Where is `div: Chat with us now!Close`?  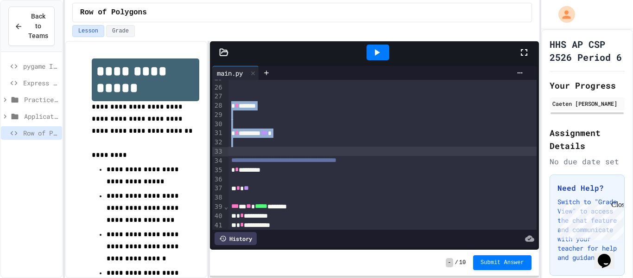 div: Chat with us now!Close is located at coordinates (34, 31).